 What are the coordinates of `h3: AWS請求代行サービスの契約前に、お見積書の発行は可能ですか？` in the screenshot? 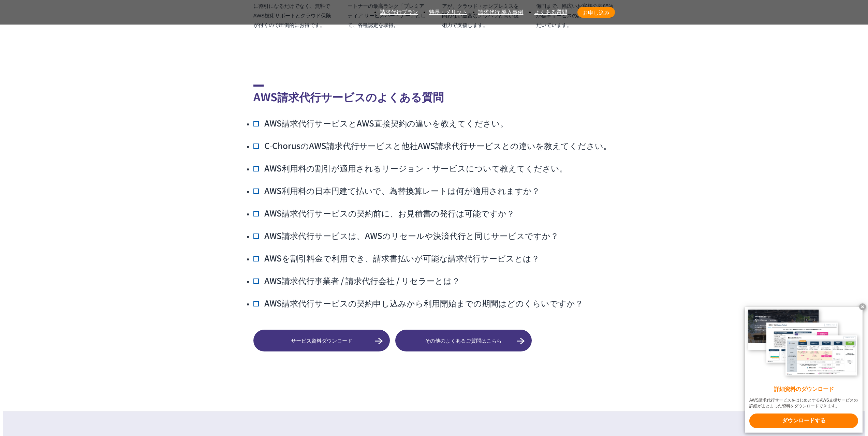 It's located at (384, 213).